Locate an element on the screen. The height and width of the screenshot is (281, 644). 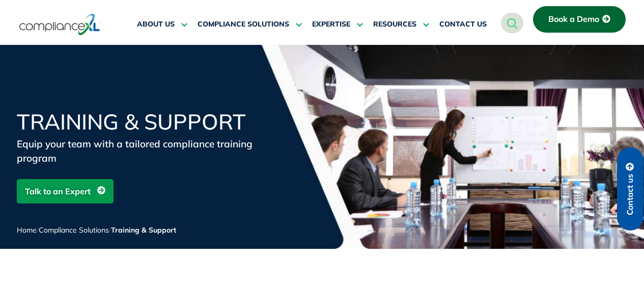
span: Talk to an Expert is located at coordinates (58, 191).